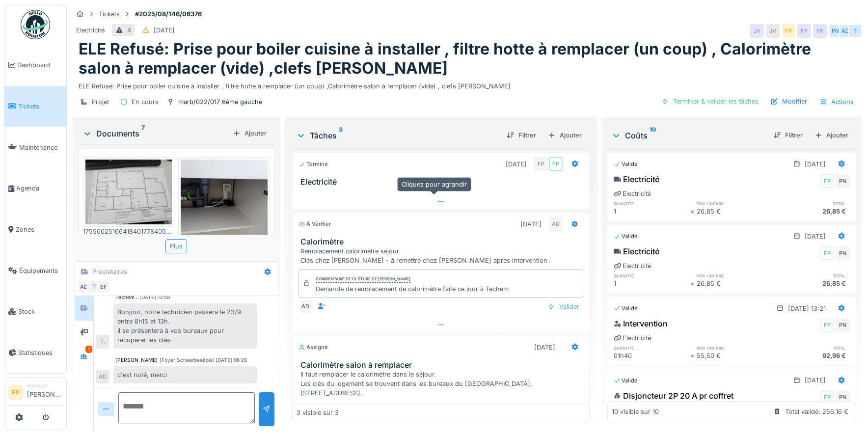 This screenshot has width=868, height=434. I want to click on sup: 7, so click(143, 134).